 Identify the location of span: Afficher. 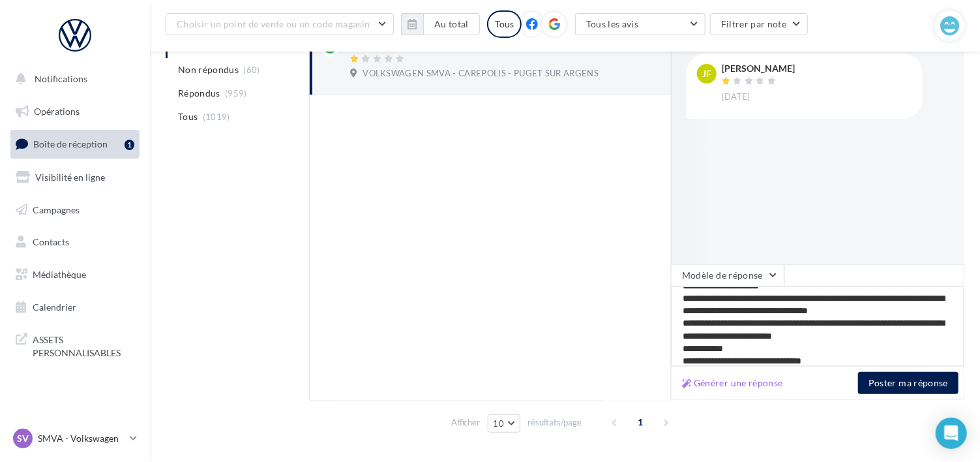
(466, 422).